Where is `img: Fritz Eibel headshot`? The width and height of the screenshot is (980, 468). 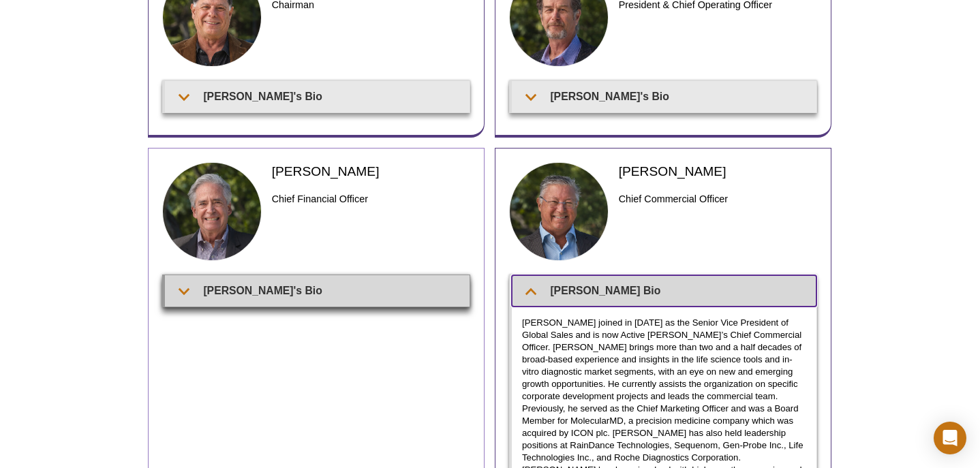
img: Fritz Eibel headshot is located at coordinates (559, 212).